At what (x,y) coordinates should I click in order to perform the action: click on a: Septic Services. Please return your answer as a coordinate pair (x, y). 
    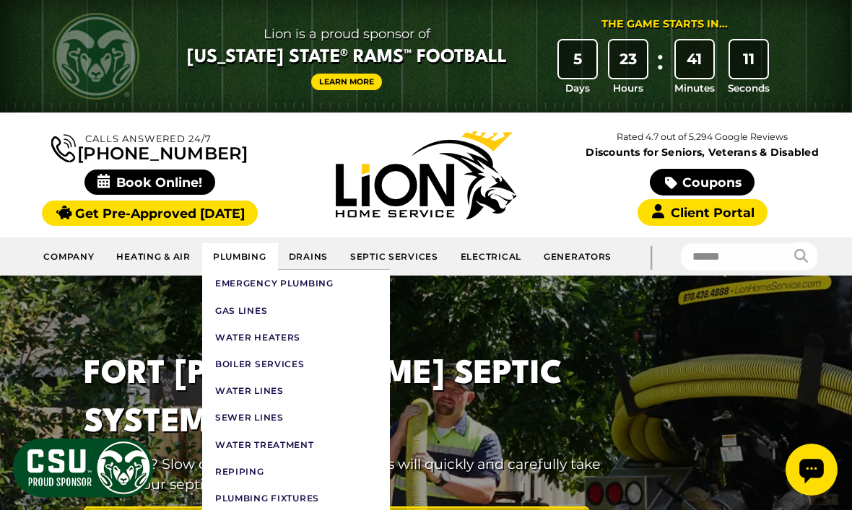
    Looking at the image, I should click on (394, 256).